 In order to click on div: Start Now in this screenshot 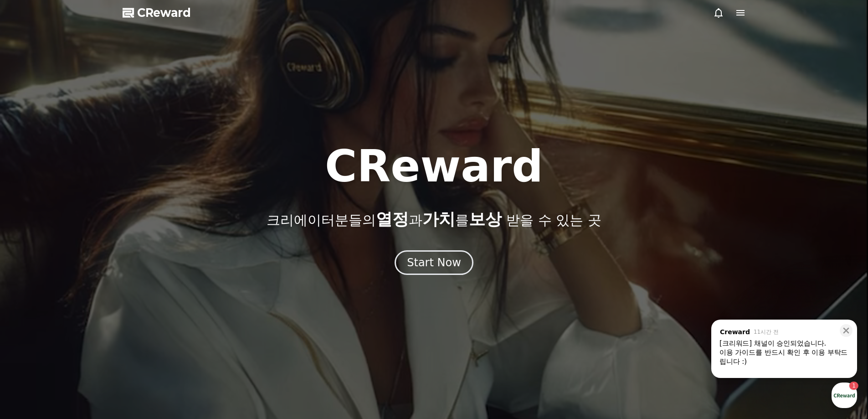, I will do `click(434, 262)`.